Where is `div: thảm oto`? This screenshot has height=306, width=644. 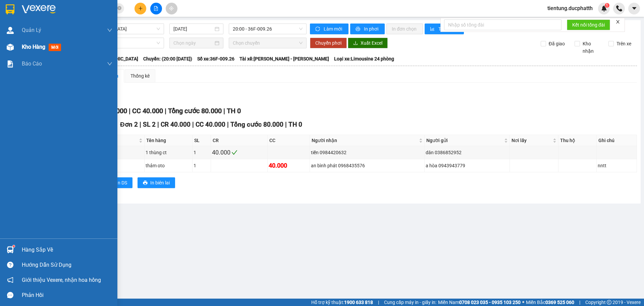 div: thảm oto is located at coordinates (168, 165).